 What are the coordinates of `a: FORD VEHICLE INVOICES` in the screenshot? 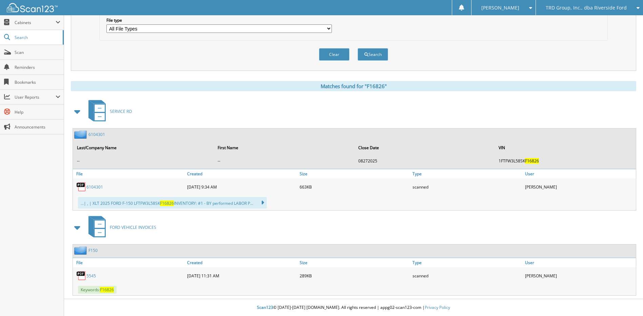 It's located at (120, 227).